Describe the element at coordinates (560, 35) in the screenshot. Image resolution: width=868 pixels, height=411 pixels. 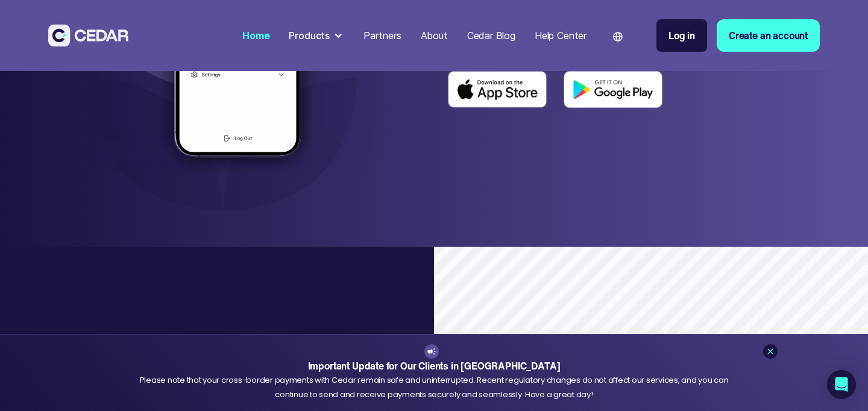
I see `a: Help Center` at that location.